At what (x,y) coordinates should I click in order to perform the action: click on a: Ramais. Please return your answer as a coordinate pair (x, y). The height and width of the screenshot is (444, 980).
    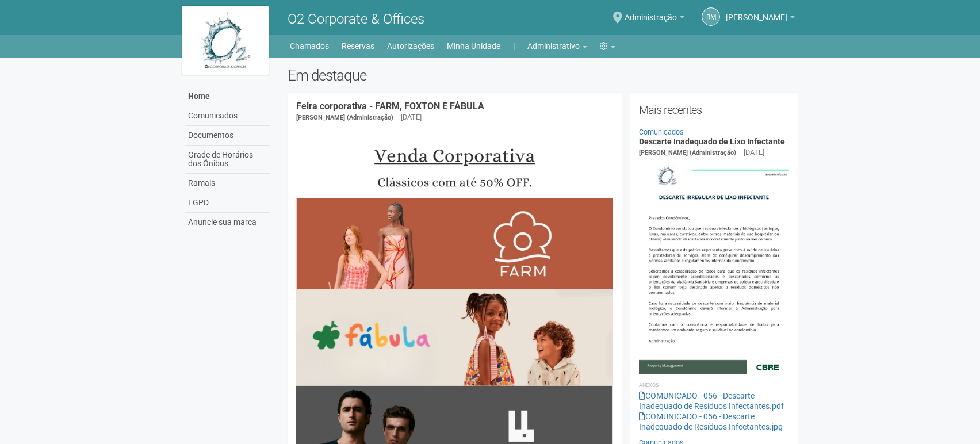
    Looking at the image, I should click on (228, 183).